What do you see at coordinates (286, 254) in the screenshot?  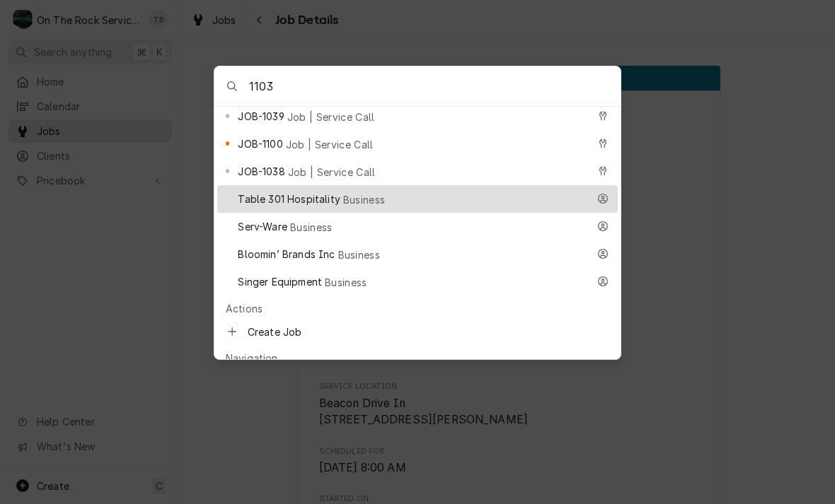 I see `span: Bloomin’ Brands Inc` at bounding box center [286, 254].